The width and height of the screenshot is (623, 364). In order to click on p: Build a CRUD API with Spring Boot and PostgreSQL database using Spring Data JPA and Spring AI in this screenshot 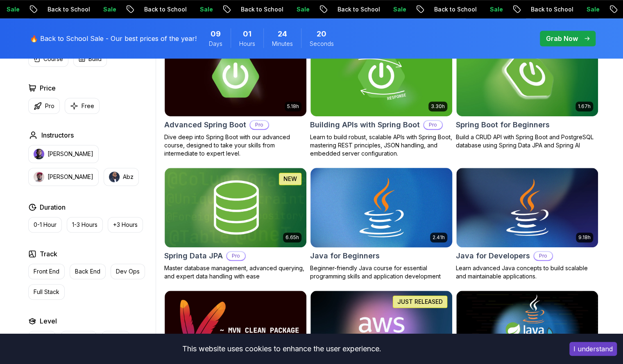, I will do `click(527, 141)`.